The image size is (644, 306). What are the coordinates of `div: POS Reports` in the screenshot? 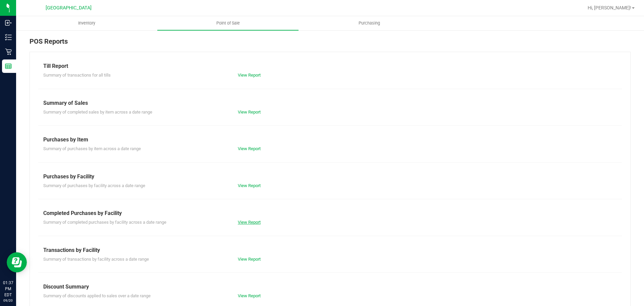 It's located at (330, 44).